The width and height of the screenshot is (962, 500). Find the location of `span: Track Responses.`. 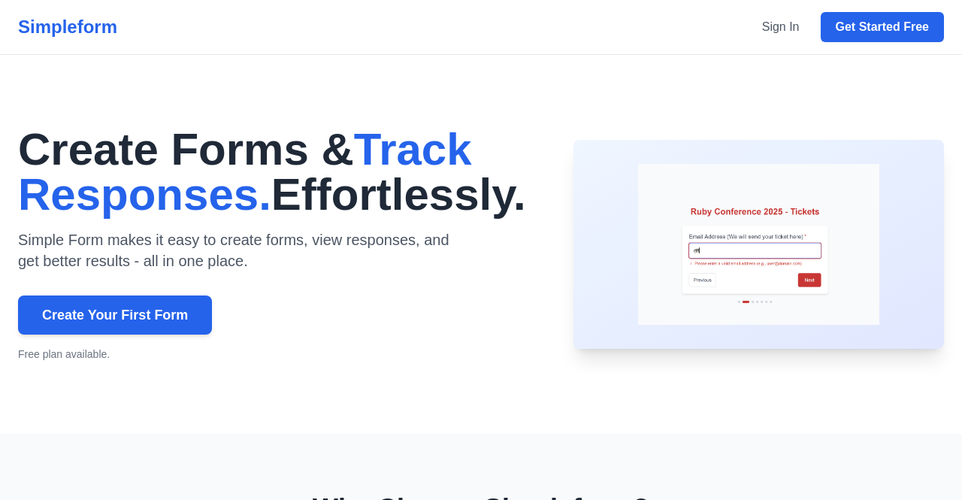

span: Track Responses. is located at coordinates (245, 171).